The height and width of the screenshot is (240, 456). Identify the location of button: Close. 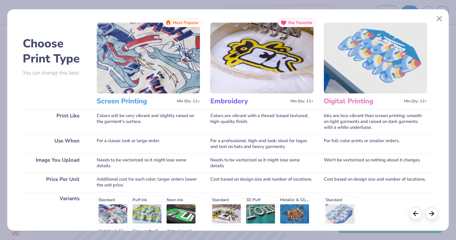
(439, 19).